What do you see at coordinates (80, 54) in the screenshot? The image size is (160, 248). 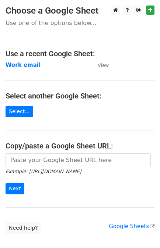 I see `h4: Use a recent Google Sheet:` at bounding box center [80, 54].